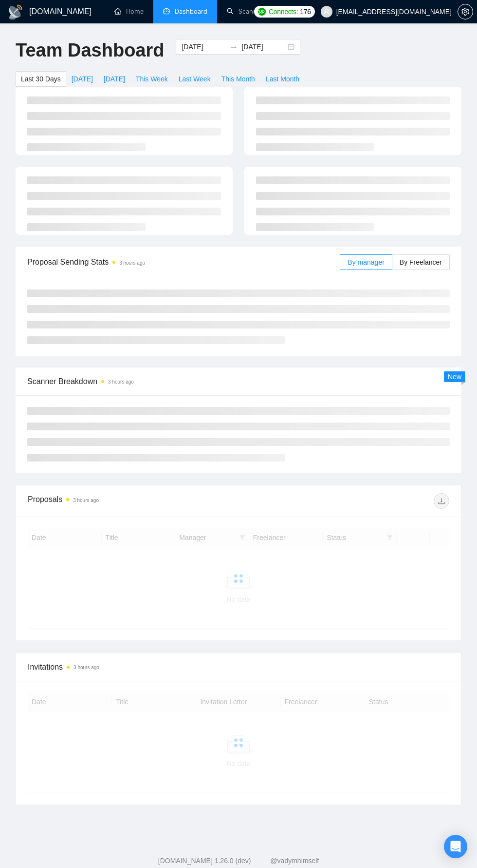 This screenshot has height=868, width=477. What do you see at coordinates (234, 46) in the screenshot?
I see `span: to` at bounding box center [234, 46].